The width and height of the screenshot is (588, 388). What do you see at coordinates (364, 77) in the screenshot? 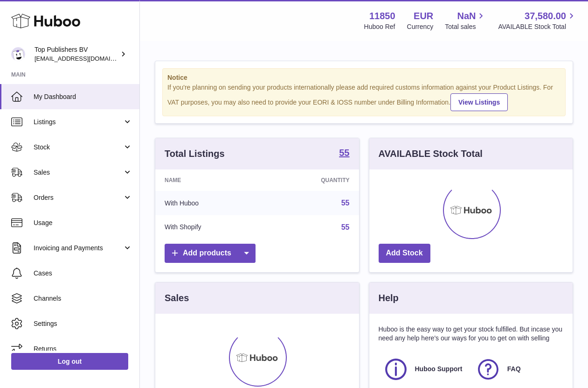
I see `strong: Notice` at bounding box center [364, 77].